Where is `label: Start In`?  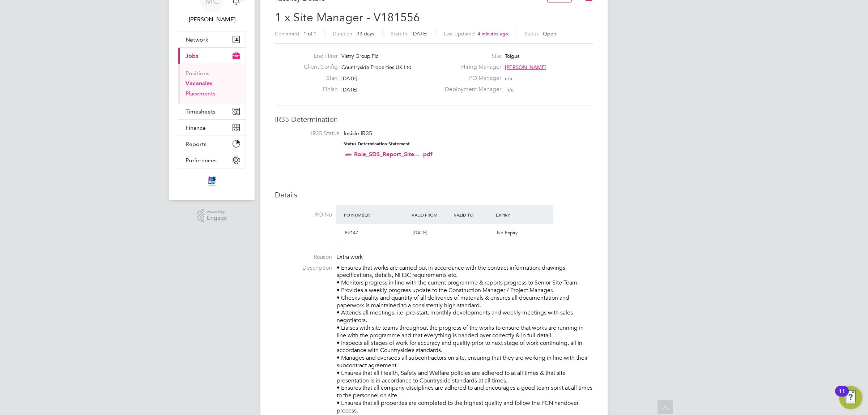 label: Start In is located at coordinates (398, 34).